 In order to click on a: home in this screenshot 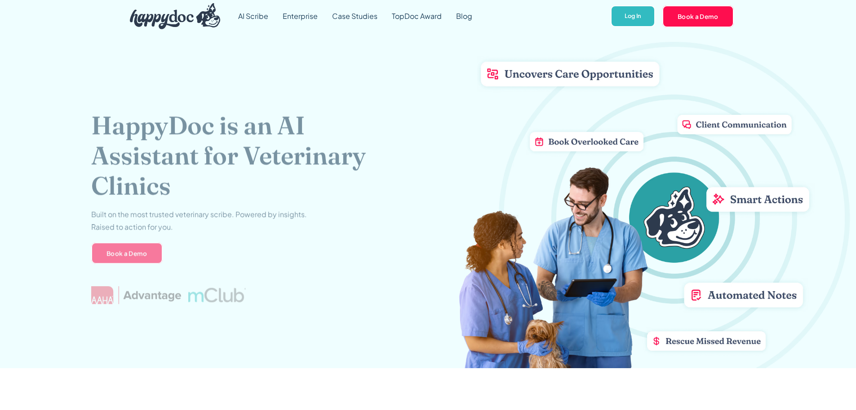, I will do `click(172, 16)`.